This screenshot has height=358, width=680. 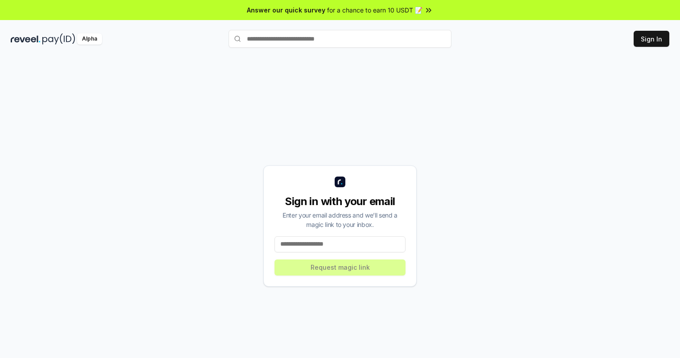 I want to click on img: reveel_dark, so click(x=25, y=39).